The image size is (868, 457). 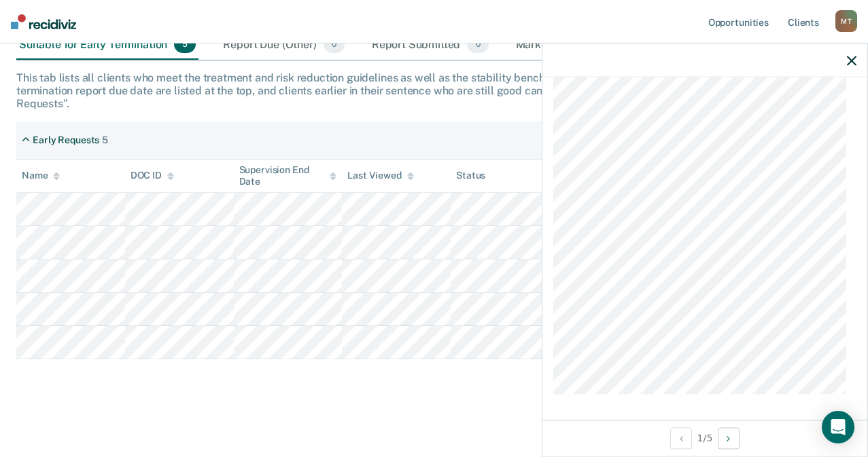 What do you see at coordinates (681, 438) in the screenshot?
I see `button: Previous Opportunity` at bounding box center [681, 438].